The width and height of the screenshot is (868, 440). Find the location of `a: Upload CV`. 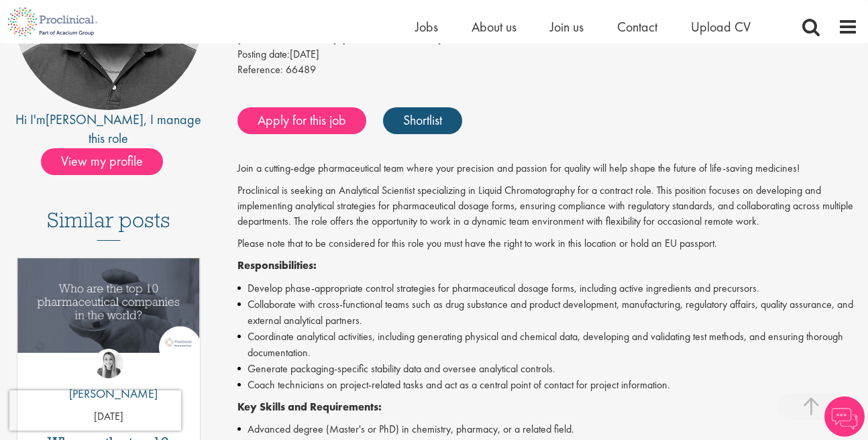

a: Upload CV is located at coordinates (720, 27).